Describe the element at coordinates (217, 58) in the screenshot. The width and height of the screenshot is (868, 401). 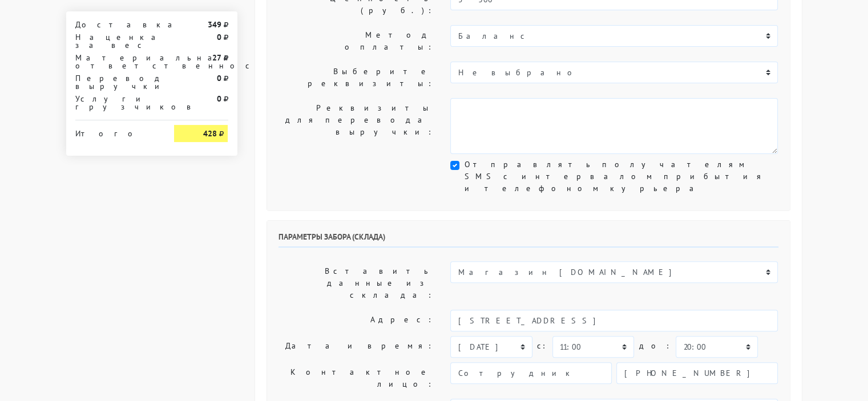
I see `strong: 27` at that location.